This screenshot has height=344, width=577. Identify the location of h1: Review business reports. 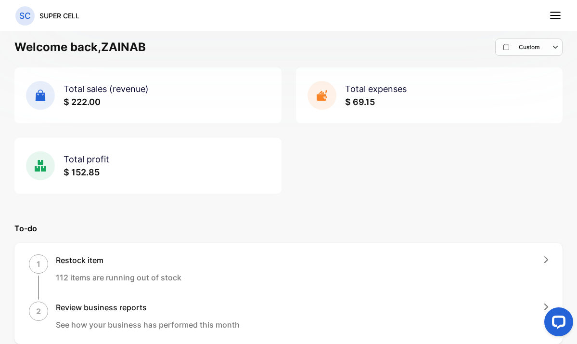
(148, 307).